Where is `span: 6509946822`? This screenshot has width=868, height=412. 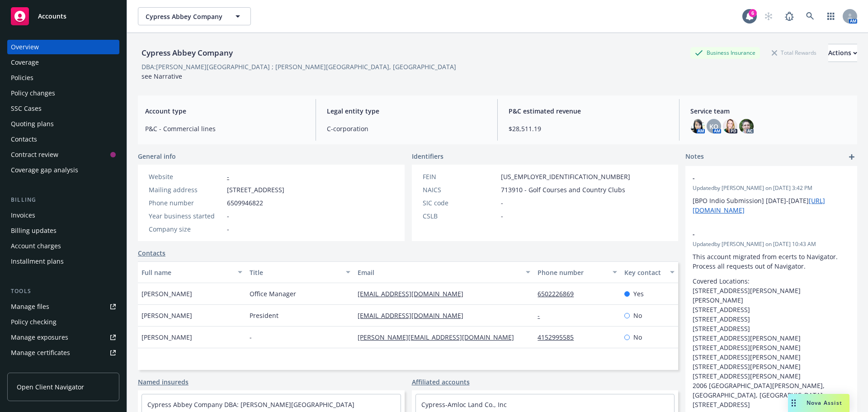 span: 6509946822 is located at coordinates (245, 203).